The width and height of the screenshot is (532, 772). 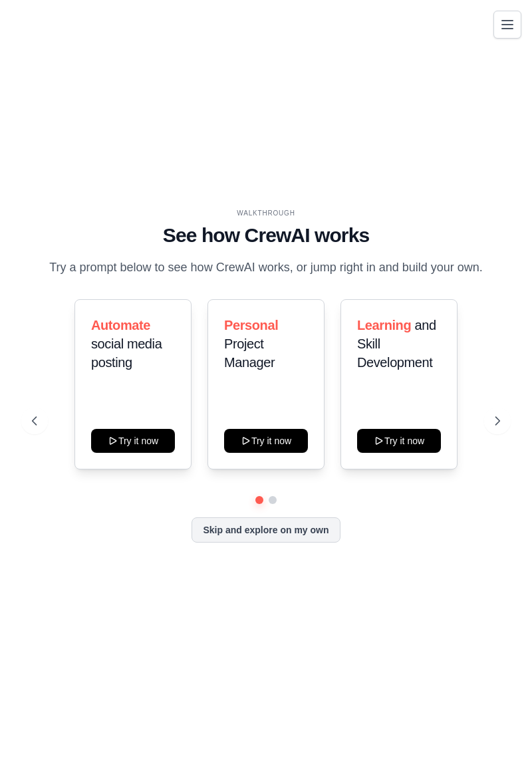 I want to click on button: Toggle navigation, so click(x=507, y=25).